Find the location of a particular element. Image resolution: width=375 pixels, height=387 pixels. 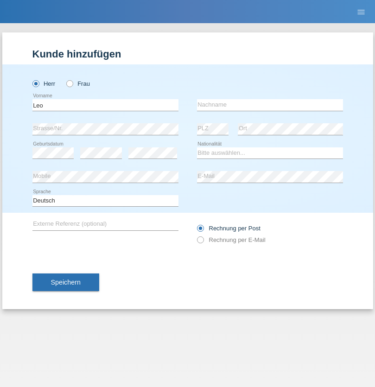

a: menu is located at coordinates (361, 12).